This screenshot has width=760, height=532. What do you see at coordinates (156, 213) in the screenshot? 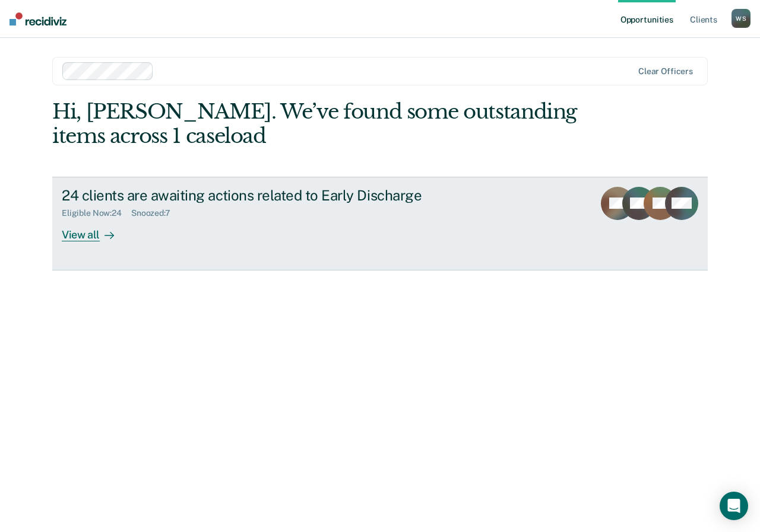
I see `div: Snoozed : 7` at bounding box center [156, 213].